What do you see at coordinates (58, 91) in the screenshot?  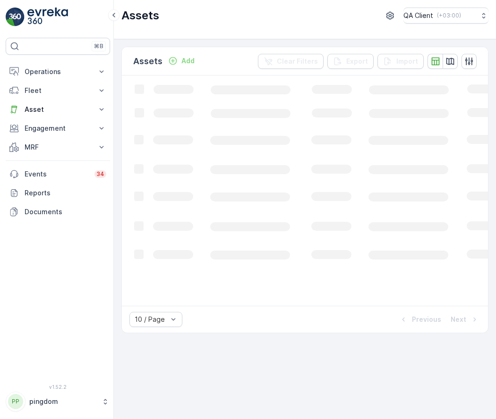 I see `button: Fleet` at bounding box center [58, 91].